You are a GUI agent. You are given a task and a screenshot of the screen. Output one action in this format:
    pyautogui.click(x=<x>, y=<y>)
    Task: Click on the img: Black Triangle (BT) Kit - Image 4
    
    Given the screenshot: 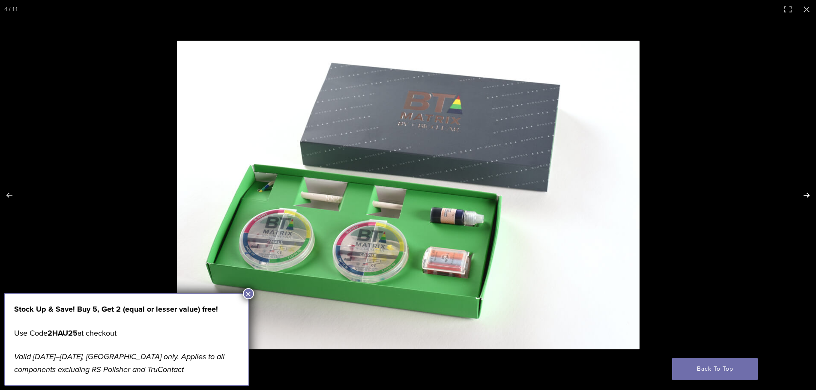 What is the action you would take?
    pyautogui.click(x=408, y=195)
    